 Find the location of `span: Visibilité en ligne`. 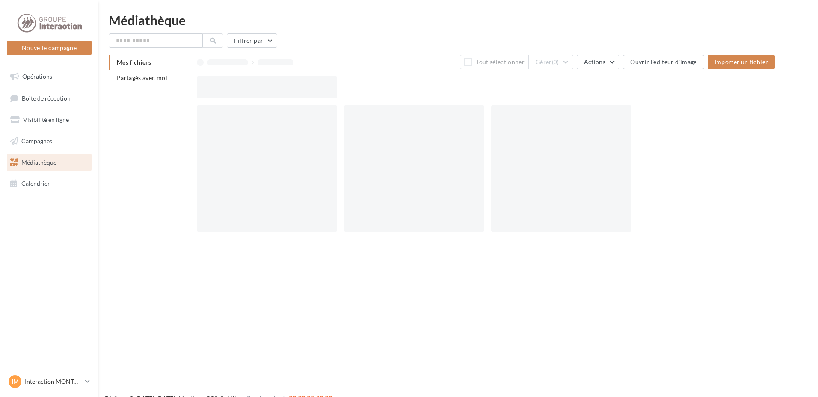

span: Visibilité en ligne is located at coordinates (46, 119).